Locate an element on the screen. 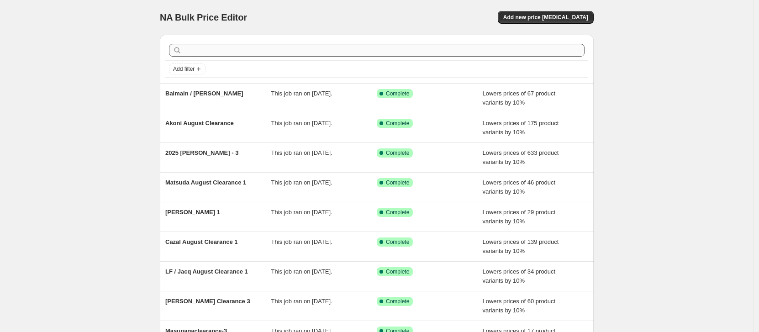 This screenshot has width=759, height=332. span: Lowers prices of 67 product variants by 10% is located at coordinates (519, 98).